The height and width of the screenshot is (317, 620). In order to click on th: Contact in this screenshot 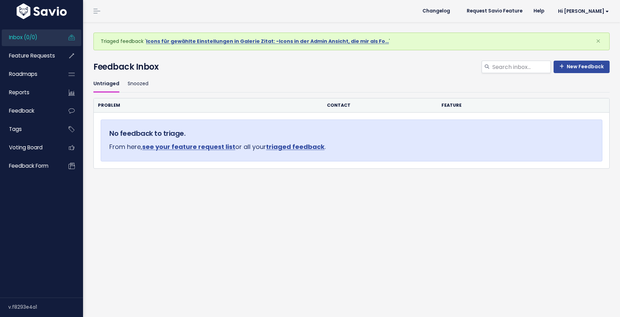, I will do `click(380, 105)`.